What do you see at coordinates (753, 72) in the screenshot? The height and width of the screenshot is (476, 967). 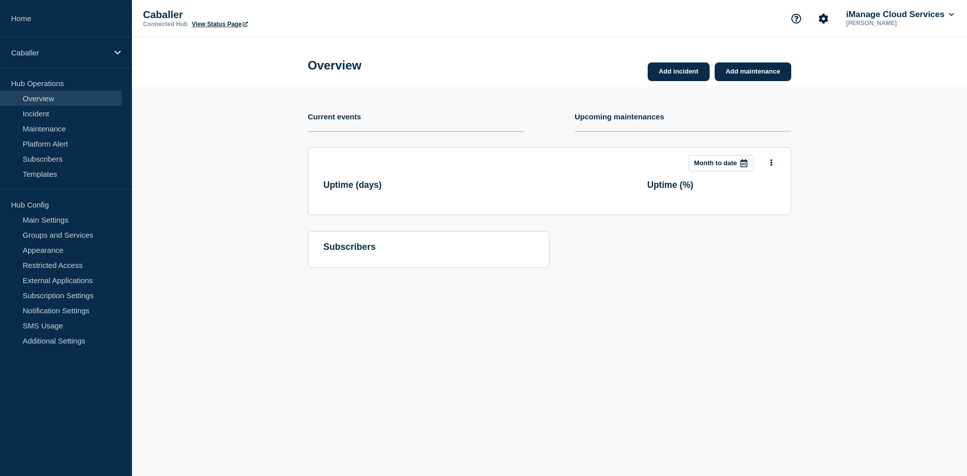 I see `a: Add maintenance` at bounding box center [753, 72].